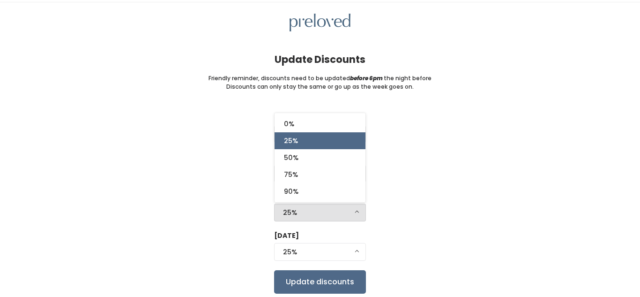 The height and width of the screenshot is (297, 640). What do you see at coordinates (291, 174) in the screenshot?
I see `span: 75%` at bounding box center [291, 174].